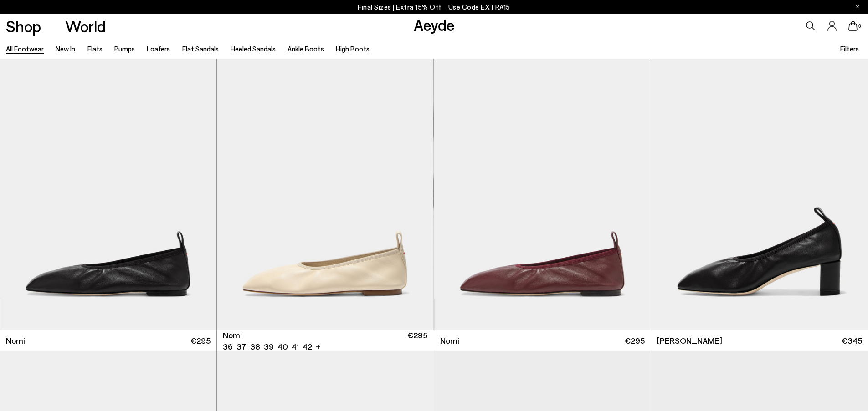 The height and width of the screenshot is (411, 868). Describe the element at coordinates (295, 347) in the screenshot. I see `li: 41` at that location.